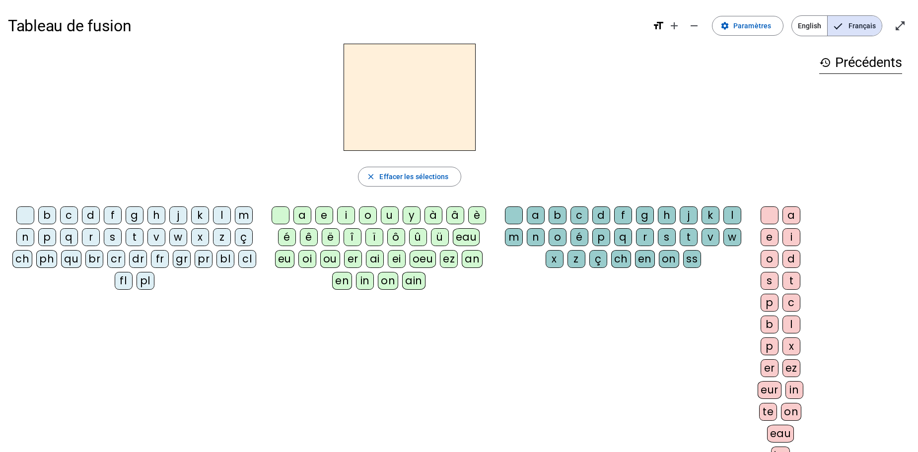 The width and height of the screenshot is (918, 452). I want to click on button: Augmenter la taille de la police, so click(674, 26).